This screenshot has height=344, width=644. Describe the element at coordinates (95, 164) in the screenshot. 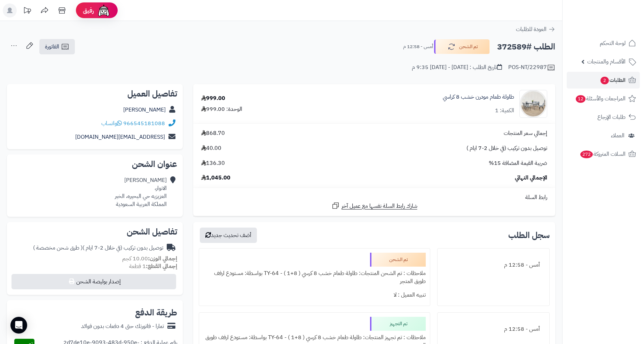

I see `h2: عنوان الشحن` at that location.